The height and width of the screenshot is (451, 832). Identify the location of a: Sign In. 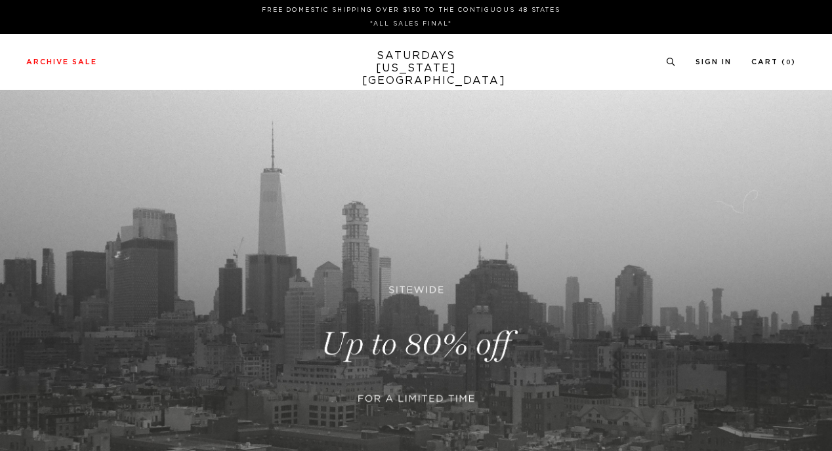
(713, 62).